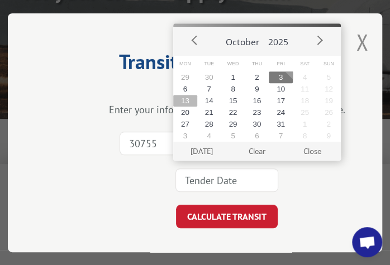 The height and width of the screenshot is (265, 390). I want to click on button: 23, so click(256, 112).